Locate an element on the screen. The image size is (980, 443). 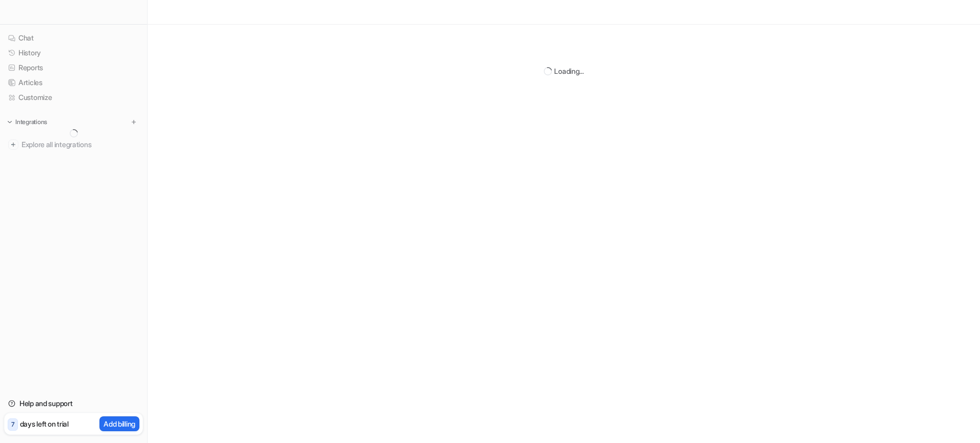
p: 7 is located at coordinates (13, 424).